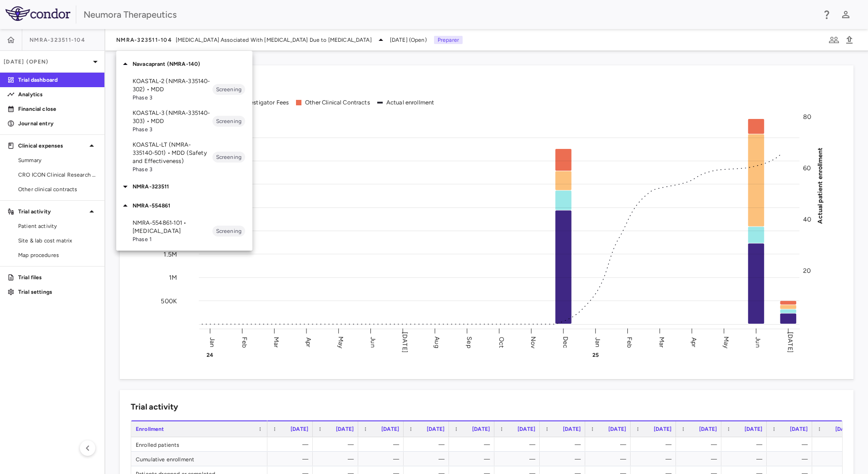  Describe the element at coordinates (193, 64) in the screenshot. I see `p: Navacaprant (NMRA-140)` at that location.